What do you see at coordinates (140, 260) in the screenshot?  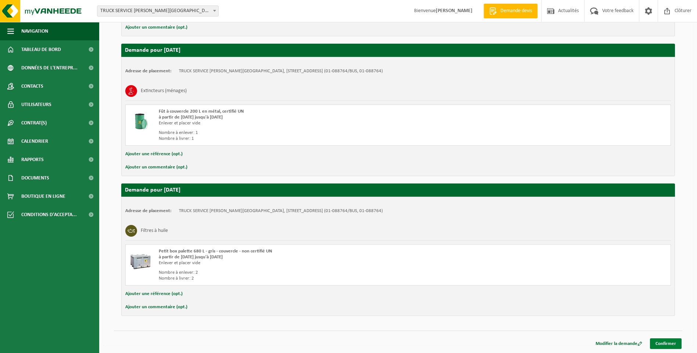 I see `img: PB-LB-0680-HPE-GY-11.png` at bounding box center [140, 260].